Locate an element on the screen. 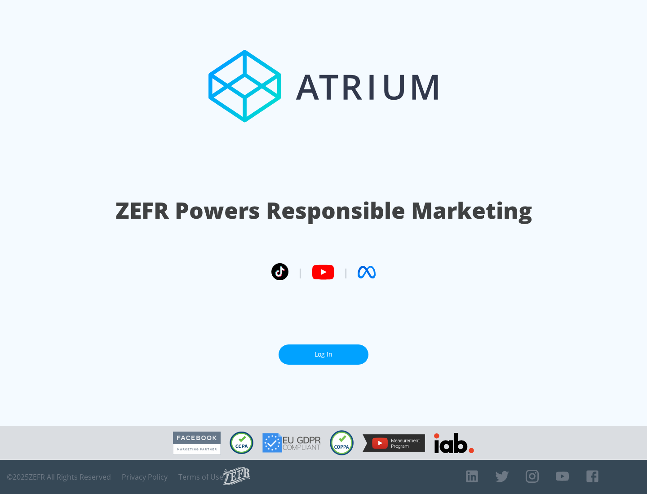 The width and height of the screenshot is (647, 494). img: CCPA Compliant is located at coordinates (241, 443).